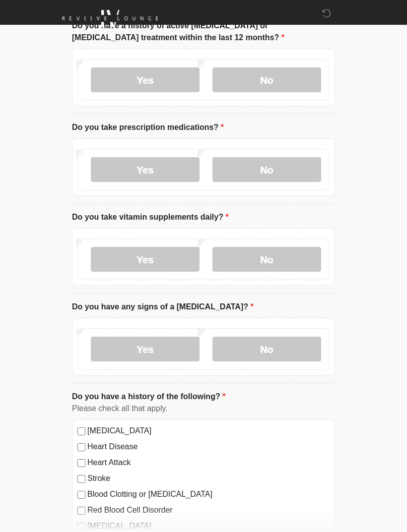 This screenshot has height=532, width=407. I want to click on label: Do you have a history of the following?, so click(149, 397).